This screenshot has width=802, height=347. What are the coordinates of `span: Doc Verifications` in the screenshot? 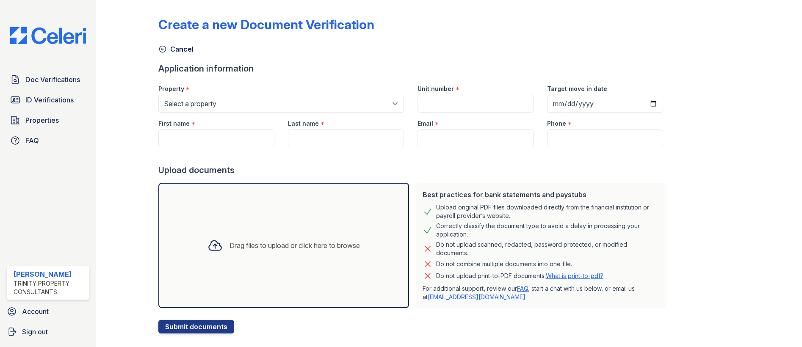 It's located at (53, 80).